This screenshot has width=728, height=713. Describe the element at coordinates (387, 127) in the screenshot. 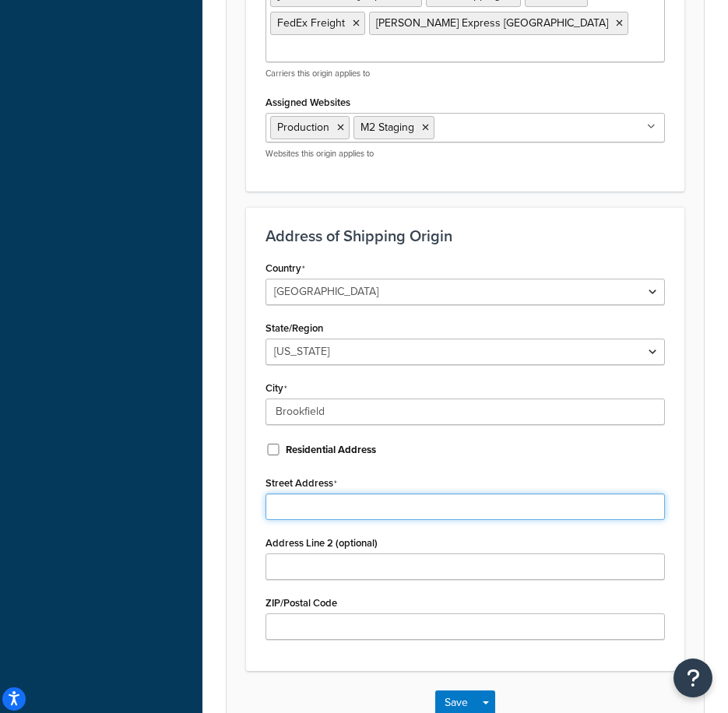

I see `span: M2 Staging` at that location.